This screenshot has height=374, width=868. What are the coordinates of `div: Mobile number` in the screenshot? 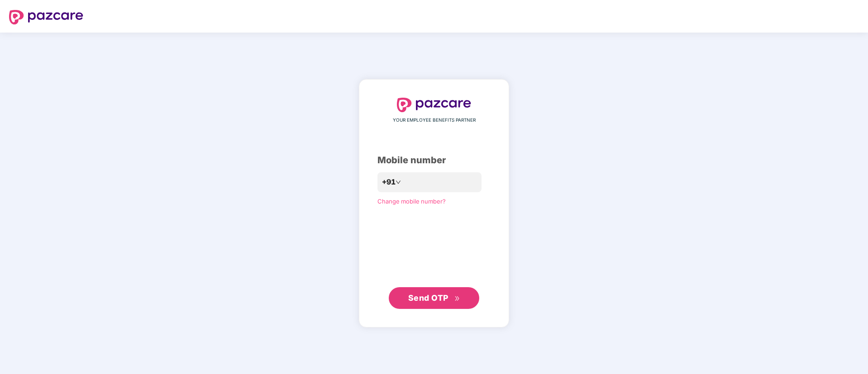 It's located at (434, 160).